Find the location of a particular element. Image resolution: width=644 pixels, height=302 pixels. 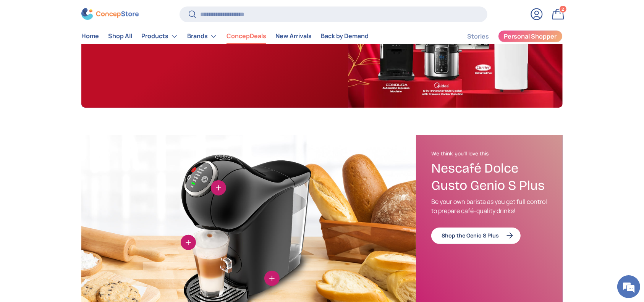

a: Shop All is located at coordinates (120, 36).